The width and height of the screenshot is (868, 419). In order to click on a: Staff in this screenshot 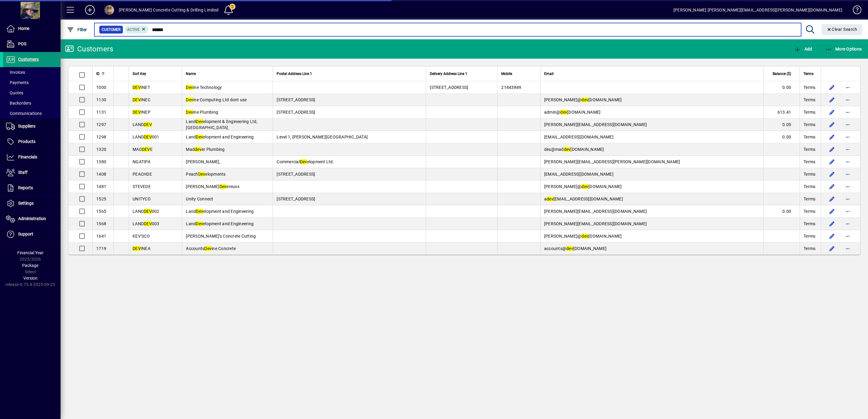, I will do `click(32, 172)`.